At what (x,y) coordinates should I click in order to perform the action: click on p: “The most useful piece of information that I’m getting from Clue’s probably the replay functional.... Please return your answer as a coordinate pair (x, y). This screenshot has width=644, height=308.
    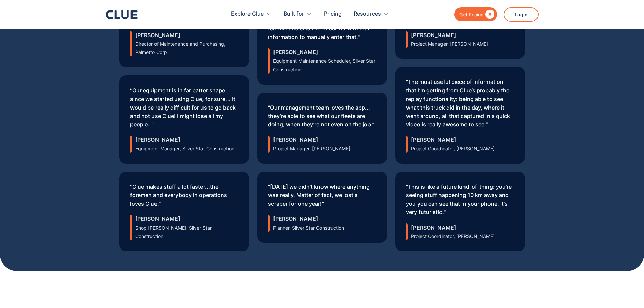
    Looking at the image, I should click on (460, 103).